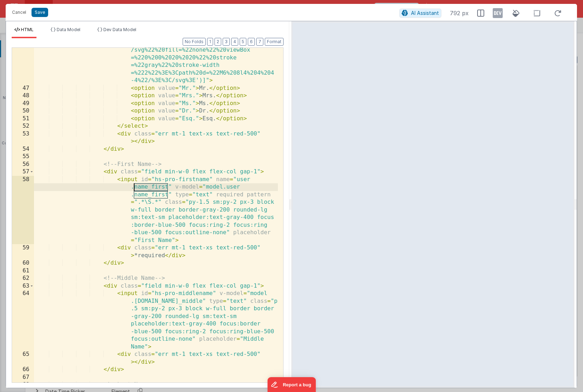 The width and height of the screenshot is (583, 392). I want to click on span: 792 px, so click(459, 13).